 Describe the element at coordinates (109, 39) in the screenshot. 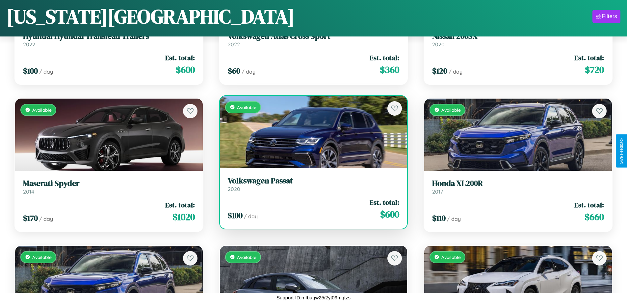

I see `a: Hyundai Hyundai Translead Trailers2022` at that location.